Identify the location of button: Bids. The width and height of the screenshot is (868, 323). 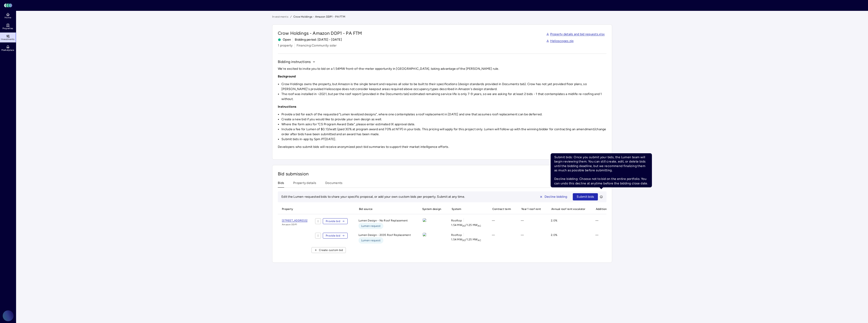
(281, 184).